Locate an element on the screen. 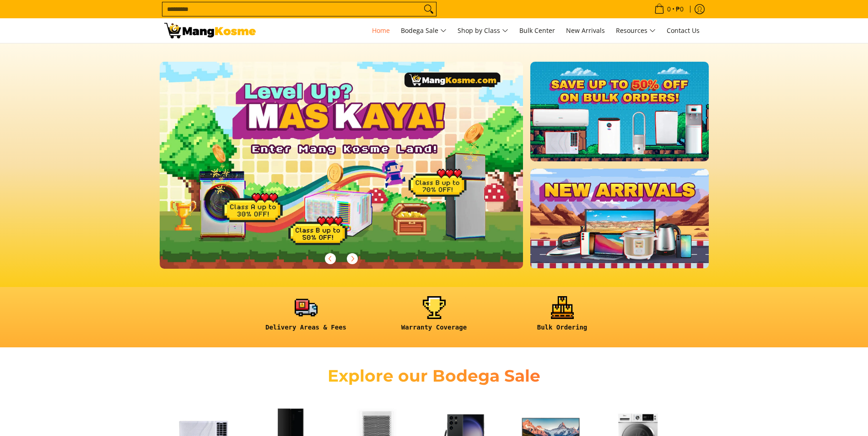 The height and width of the screenshot is (436, 868). a: <h6><strong>Delivery Areas & Fees</strong></h6> is located at coordinates (306, 318).